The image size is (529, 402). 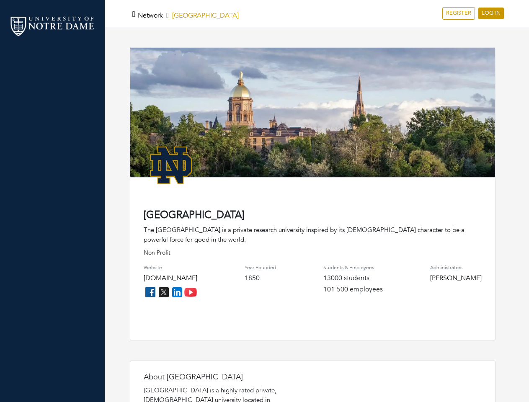 What do you see at coordinates (455, 267) in the screenshot?
I see `h4: Administrators` at bounding box center [455, 267].